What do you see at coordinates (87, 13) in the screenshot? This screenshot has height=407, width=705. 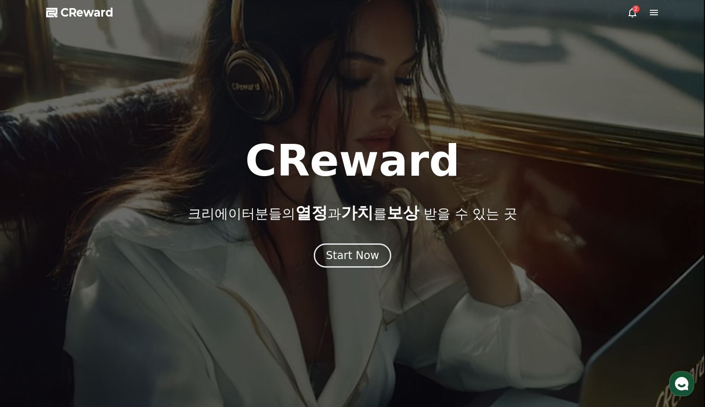 I see `span: CReward` at bounding box center [87, 13].